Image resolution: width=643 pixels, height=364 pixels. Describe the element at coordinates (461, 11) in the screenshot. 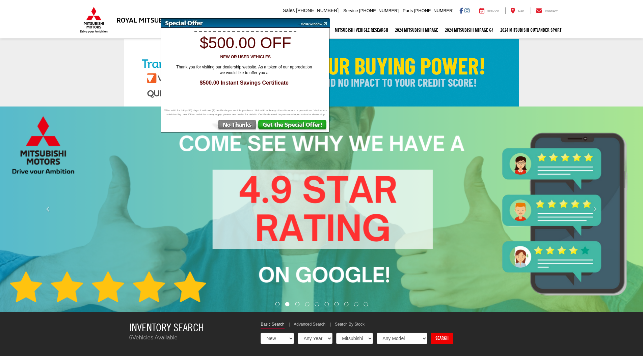

I see `a: Facebook: Click to visit our Facebook page` at that location.